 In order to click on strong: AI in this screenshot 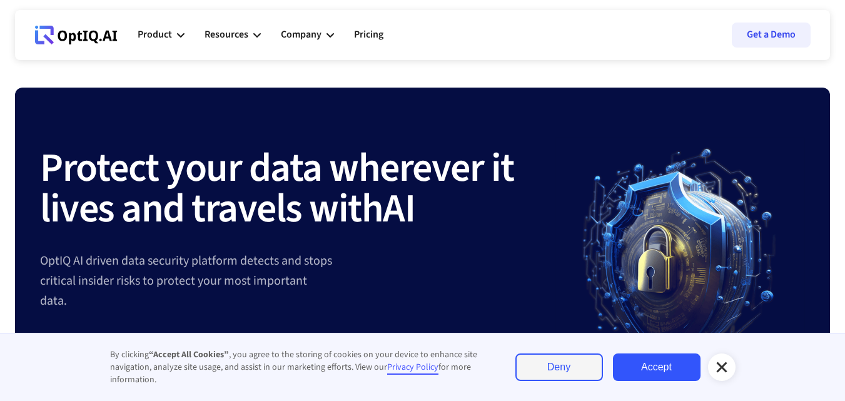, I will do `click(398, 209)`.